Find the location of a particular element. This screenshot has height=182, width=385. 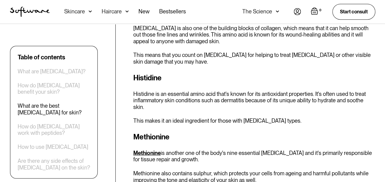

img: Software Logo is located at coordinates (30, 12).